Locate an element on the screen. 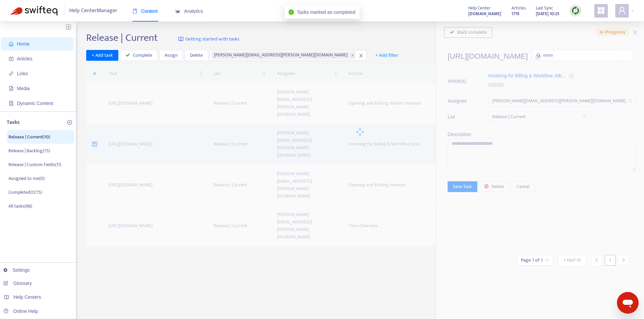  span: user is located at coordinates (622, 11).